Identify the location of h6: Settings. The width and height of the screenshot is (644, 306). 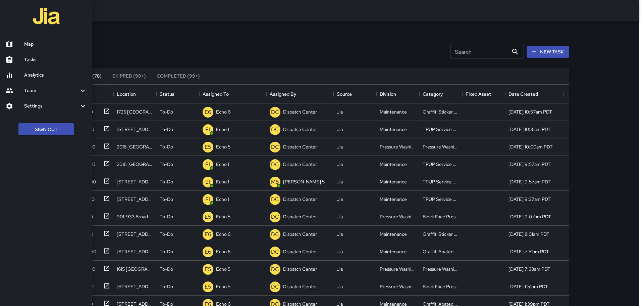
(52, 106).